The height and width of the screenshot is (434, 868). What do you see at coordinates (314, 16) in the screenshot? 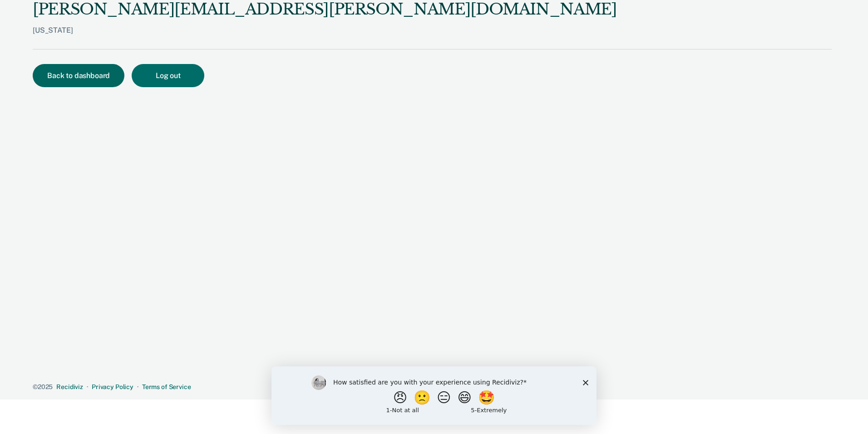
I see `div: Close survey` at bounding box center [314, 16].